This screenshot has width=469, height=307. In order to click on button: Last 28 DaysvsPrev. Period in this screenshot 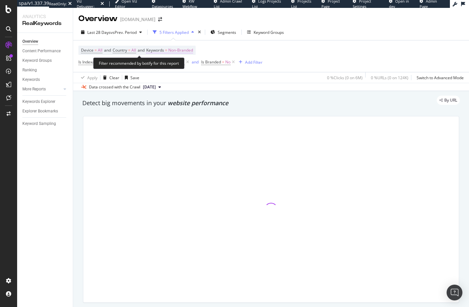, I will do `click(111, 32)`.